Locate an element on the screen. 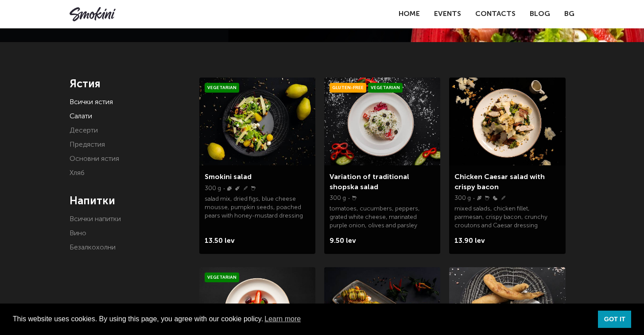 This screenshot has width=644, height=335. img: Smokini_Winter_Menu_6.jpg is located at coordinates (383, 121).